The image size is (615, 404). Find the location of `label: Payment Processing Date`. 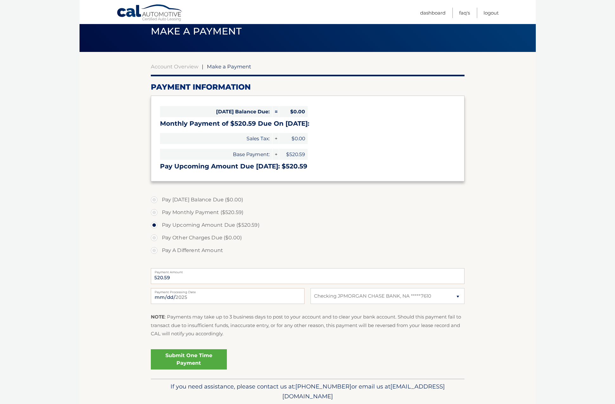

label: Payment Processing Date is located at coordinates (227, 291).